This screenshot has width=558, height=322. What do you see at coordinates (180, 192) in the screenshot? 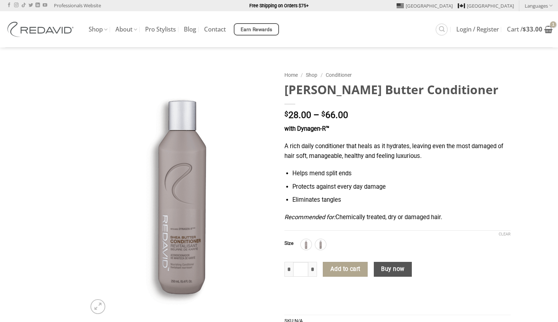
I see `img: REDAVID Shea Butter Conditioner - 1` at bounding box center [180, 192].